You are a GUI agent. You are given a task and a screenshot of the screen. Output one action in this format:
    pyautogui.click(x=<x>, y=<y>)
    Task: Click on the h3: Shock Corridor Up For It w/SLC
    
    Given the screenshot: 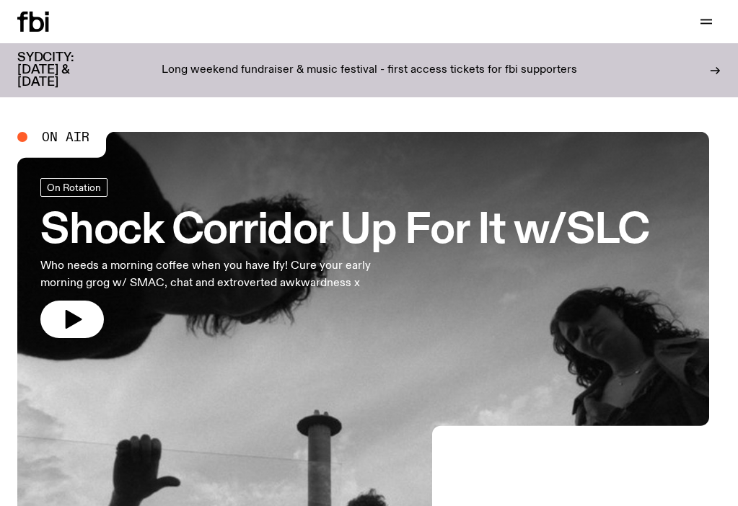 What is the action you would take?
    pyautogui.click(x=345, y=232)
    